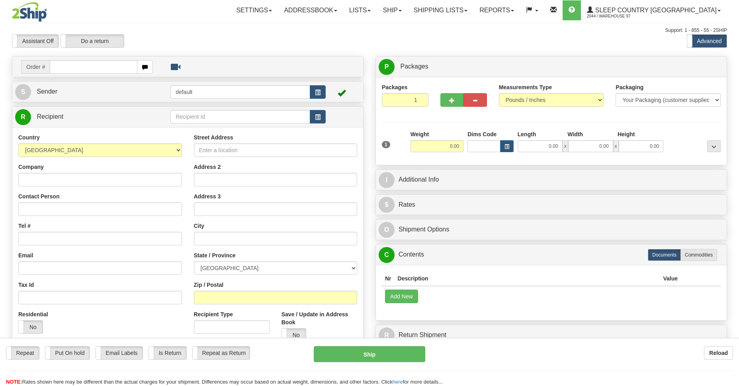 The image size is (739, 386). Describe the element at coordinates (707, 41) in the screenshot. I see `label: Advanced` at that location.